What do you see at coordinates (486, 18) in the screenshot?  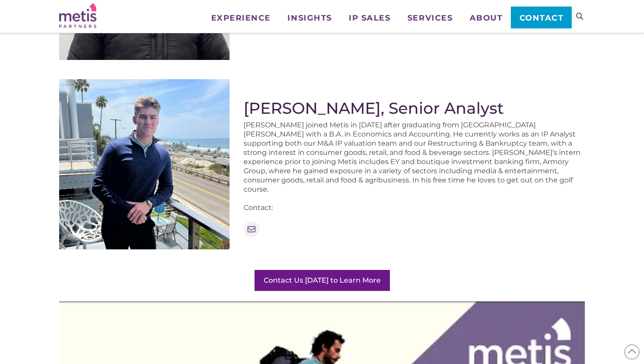 I see `span: About` at bounding box center [486, 18].